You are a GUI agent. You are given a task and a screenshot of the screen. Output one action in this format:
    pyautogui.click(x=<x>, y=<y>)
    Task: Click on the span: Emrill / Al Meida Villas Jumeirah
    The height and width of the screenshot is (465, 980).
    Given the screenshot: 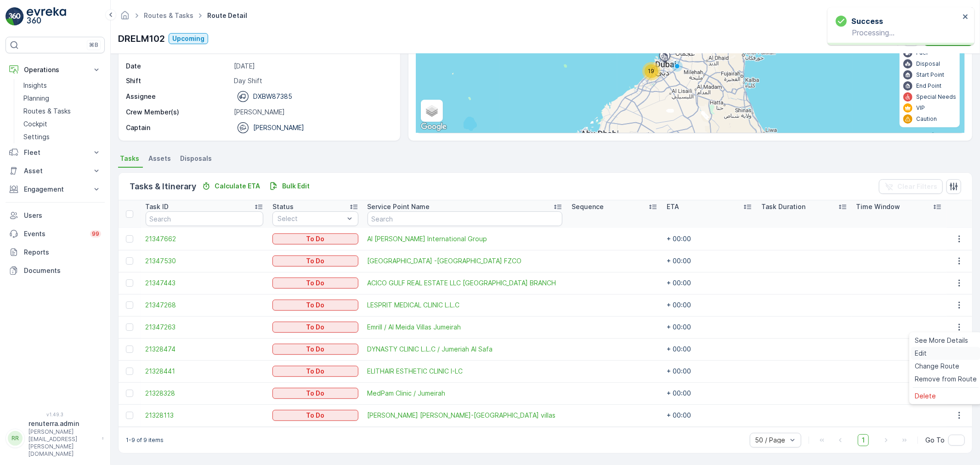 What is the action you would take?
    pyautogui.click(x=465, y=328)
    